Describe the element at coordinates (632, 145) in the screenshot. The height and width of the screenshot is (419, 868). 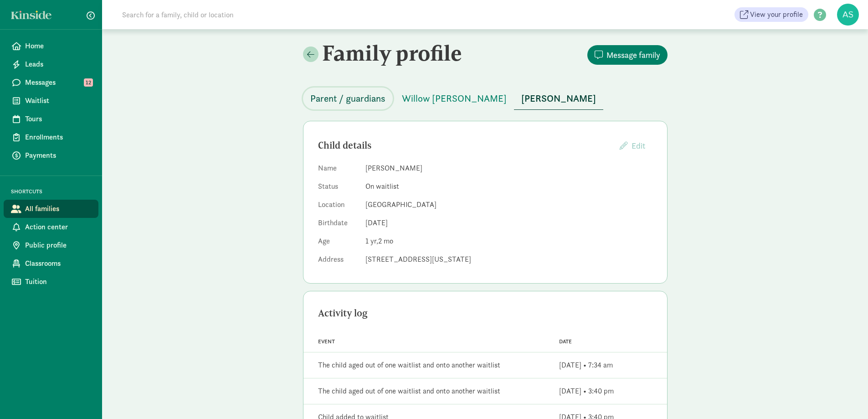
I see `button: Edit` at that location.